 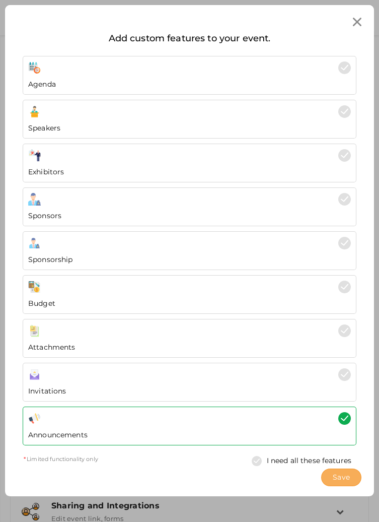 What do you see at coordinates (344, 418) in the screenshot?
I see `img: success.svg` at bounding box center [344, 418].